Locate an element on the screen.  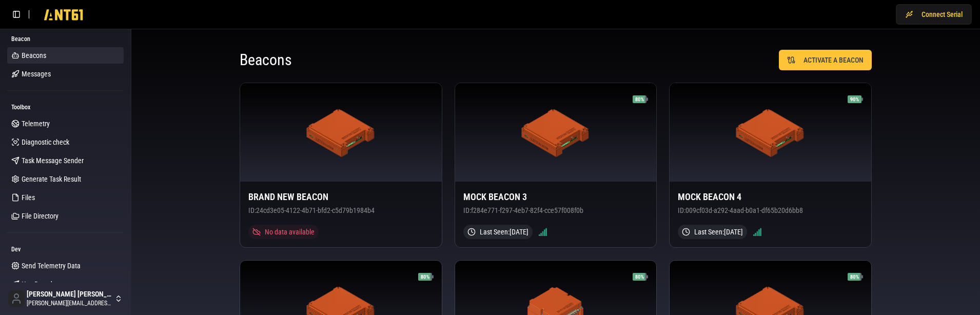
span: Diagnostic check is located at coordinates (45, 142).